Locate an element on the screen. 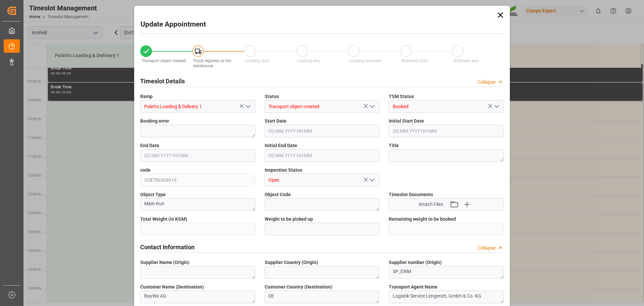 Image resolution: width=644 pixels, height=306 pixels. span: Object Code is located at coordinates (278, 194).